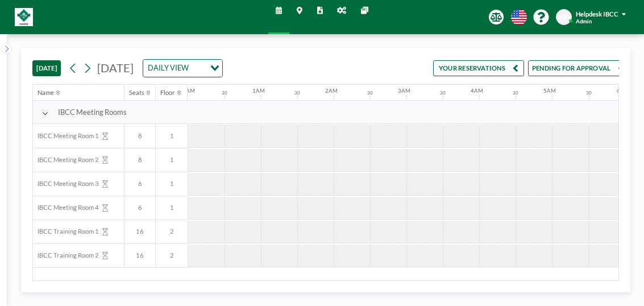 Image resolution: width=644 pixels, height=306 pixels. What do you see at coordinates (182, 68) in the screenshot?
I see `div: Search for option` at bounding box center [182, 68].